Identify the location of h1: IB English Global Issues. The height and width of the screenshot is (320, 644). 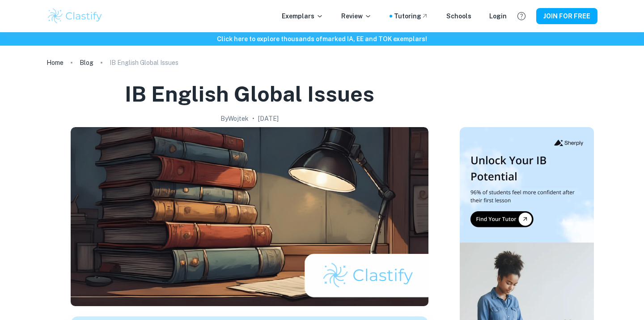
(250, 94).